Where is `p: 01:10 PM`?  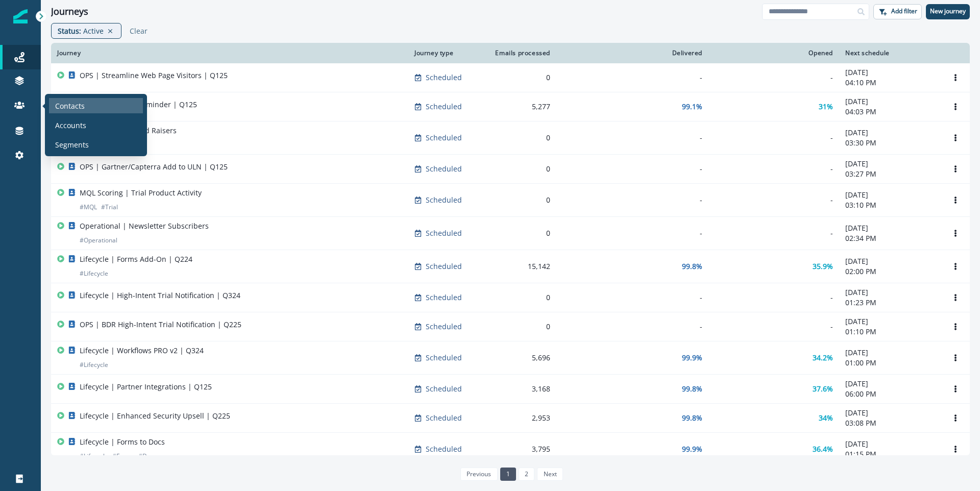
p: 01:10 PM is located at coordinates (890, 332).